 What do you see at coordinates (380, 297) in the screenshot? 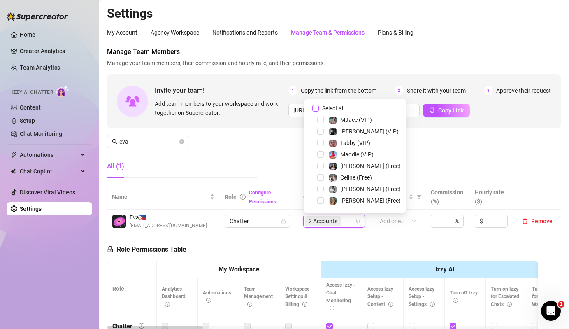
I see `span: Access Izzy Setup - Content` at bounding box center [380, 297].